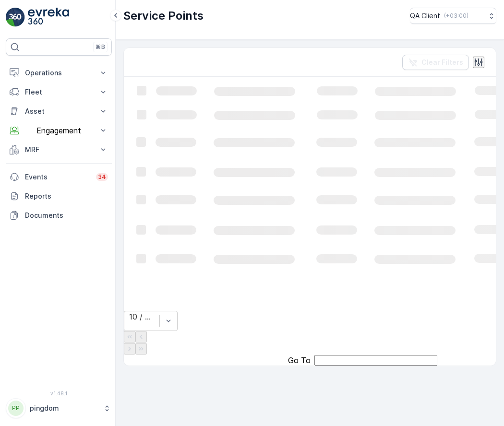 Image resolution: width=504 pixels, height=426 pixels. Describe the element at coordinates (59, 393) in the screenshot. I see `span: v 1.48.1` at that location.